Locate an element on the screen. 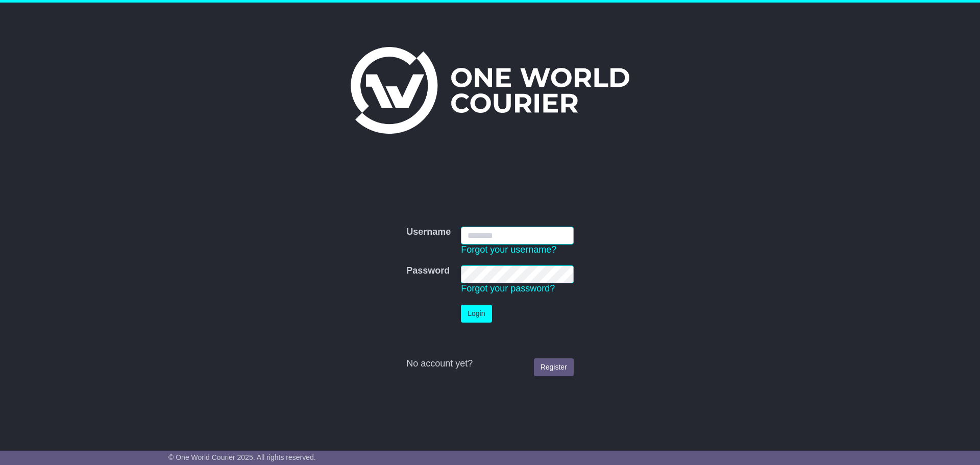  a: Forgot your username? is located at coordinates (509, 249).